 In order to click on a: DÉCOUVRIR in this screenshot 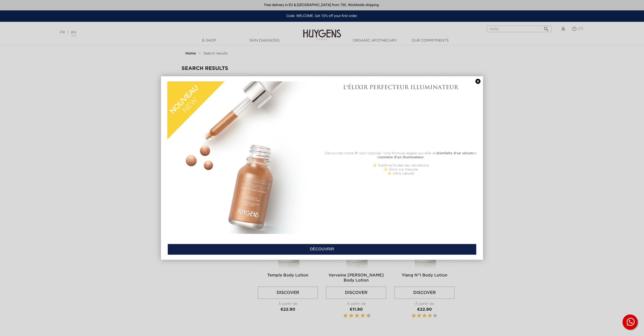, I will do `click(322, 249)`.